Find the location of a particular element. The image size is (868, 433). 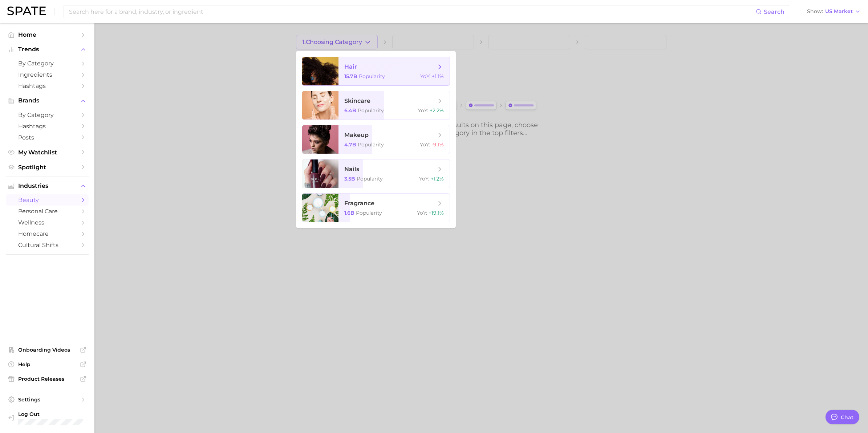

a: homecare is located at coordinates (47, 234).